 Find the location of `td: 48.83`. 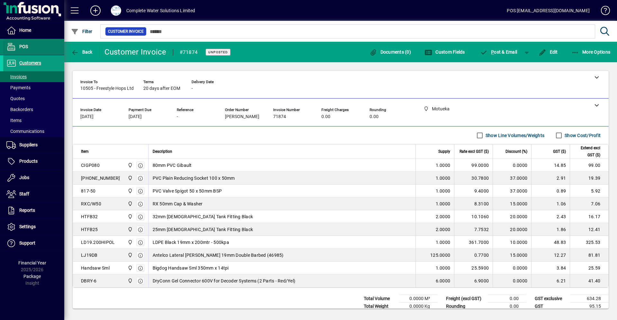

td: 48.83 is located at coordinates (550, 243).